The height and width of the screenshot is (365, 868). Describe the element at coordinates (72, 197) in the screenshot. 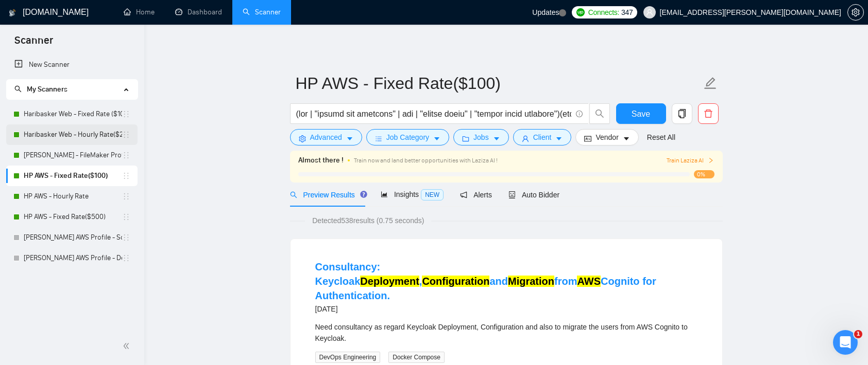

I see `li: HP AWS - Hourly Rate` at that location.